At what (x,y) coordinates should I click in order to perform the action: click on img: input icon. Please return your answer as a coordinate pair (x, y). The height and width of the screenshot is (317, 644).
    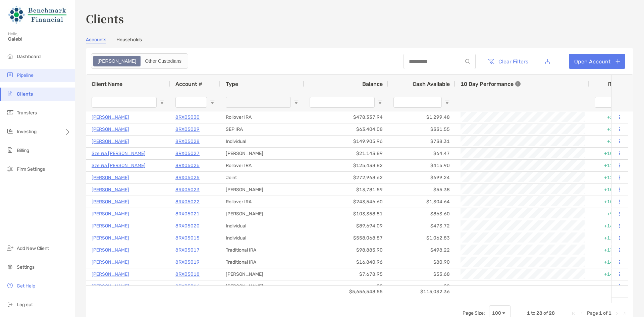
    Looking at the image, I should click on (468, 62).